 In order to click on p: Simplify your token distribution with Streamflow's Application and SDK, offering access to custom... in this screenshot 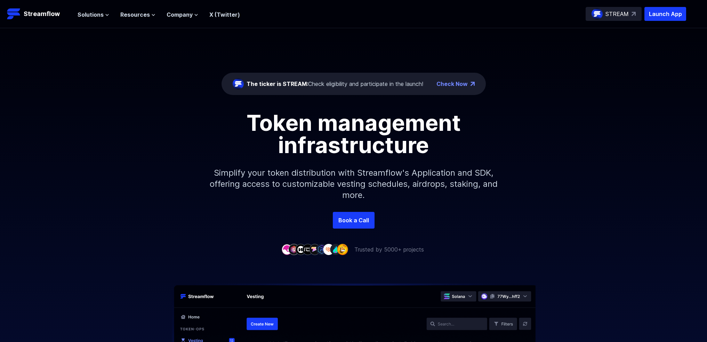, I will do `click(354, 184)`.